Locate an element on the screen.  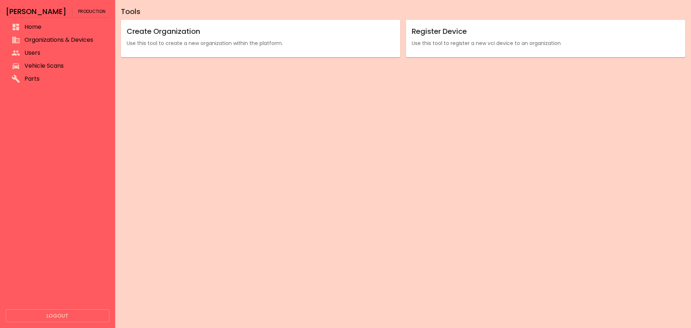
h6: Register Device is located at coordinates (546, 31).